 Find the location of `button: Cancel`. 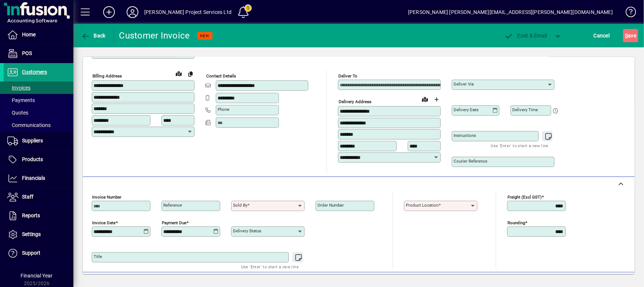

button: Cancel is located at coordinates (602, 36).